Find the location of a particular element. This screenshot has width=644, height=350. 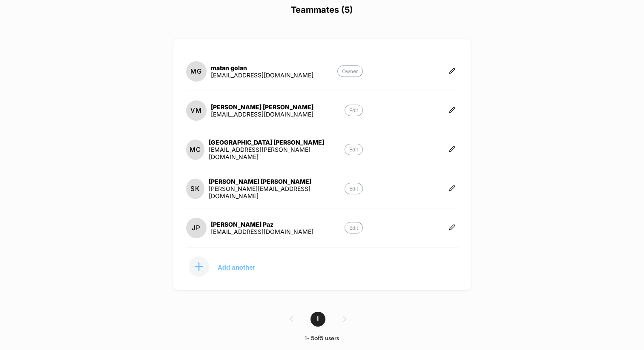

p: MC is located at coordinates (195, 149).